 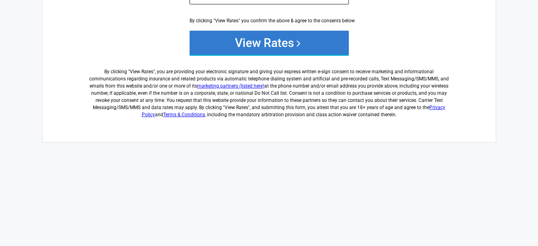 I want to click on a: Terms & Conditions, so click(x=184, y=115).